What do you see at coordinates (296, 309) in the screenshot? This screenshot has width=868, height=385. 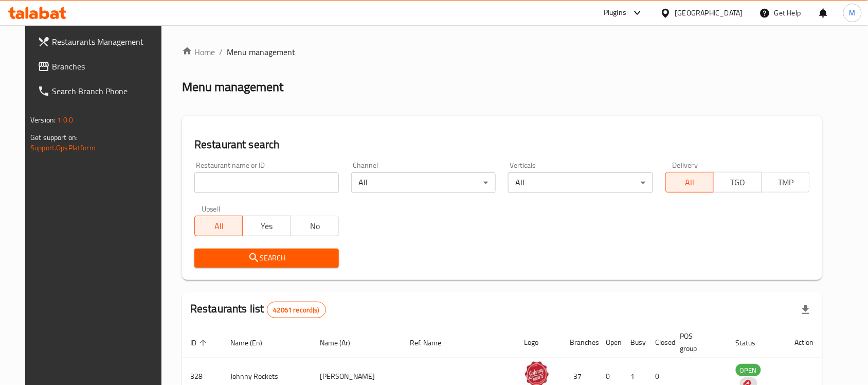 I see `div: Total records count` at bounding box center [296, 309].